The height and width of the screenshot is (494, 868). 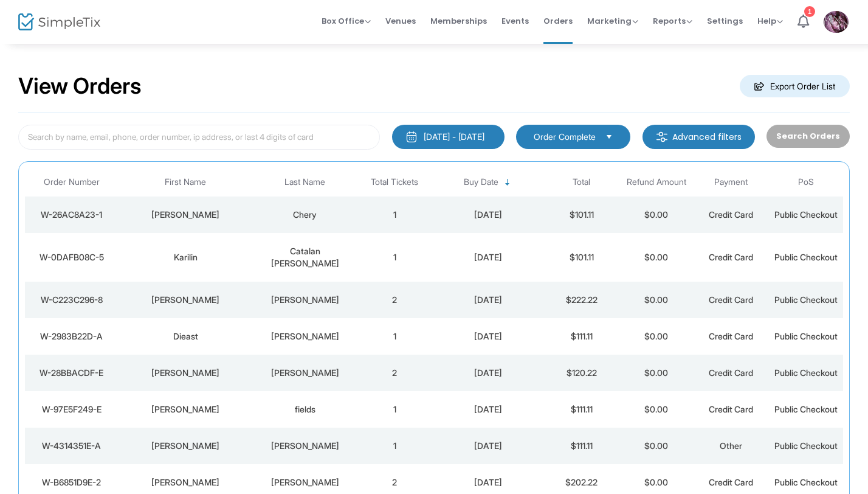 What do you see at coordinates (80, 86) in the screenshot?
I see `h2: View Orders` at bounding box center [80, 86].